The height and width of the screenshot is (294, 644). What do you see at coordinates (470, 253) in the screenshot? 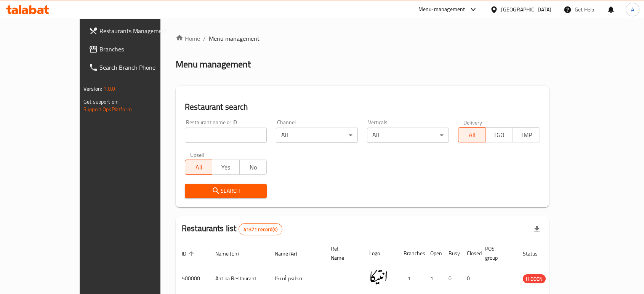
I see `th: Closed` at bounding box center [470, 253].